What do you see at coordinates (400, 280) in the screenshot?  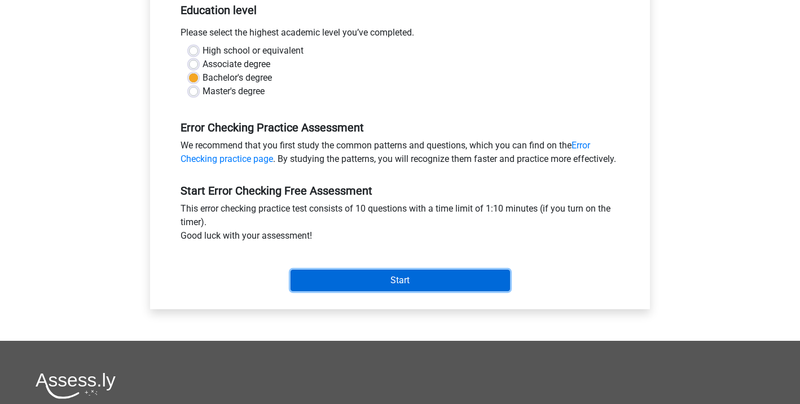 I see `input: Start` at bounding box center [400, 280].